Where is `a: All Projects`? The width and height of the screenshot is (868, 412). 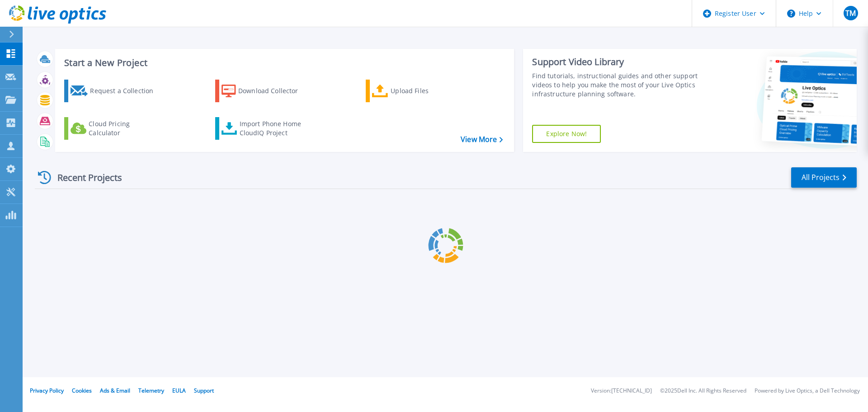 a: All Projects is located at coordinates (824, 178).